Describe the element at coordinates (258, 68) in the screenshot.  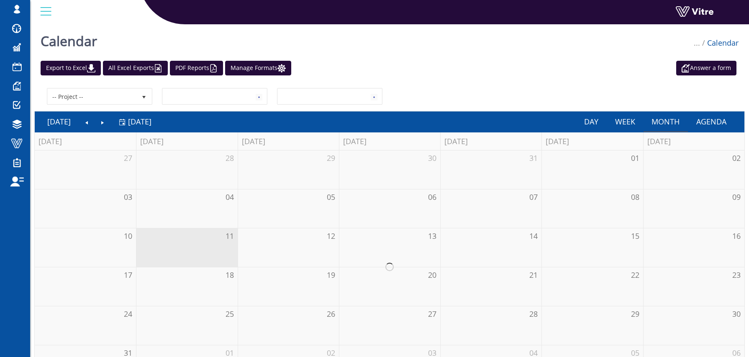
I see `a: Manage Formats` at that location.